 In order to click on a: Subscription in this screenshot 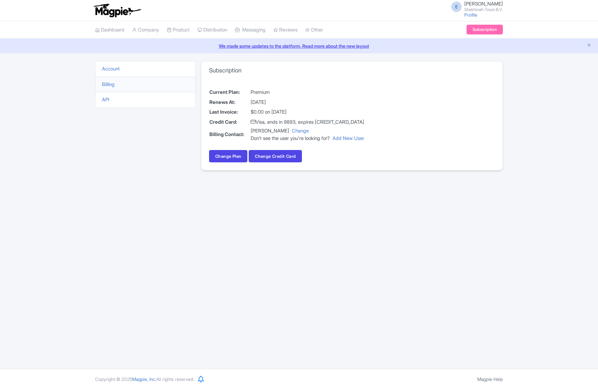, I will do `click(485, 30)`.